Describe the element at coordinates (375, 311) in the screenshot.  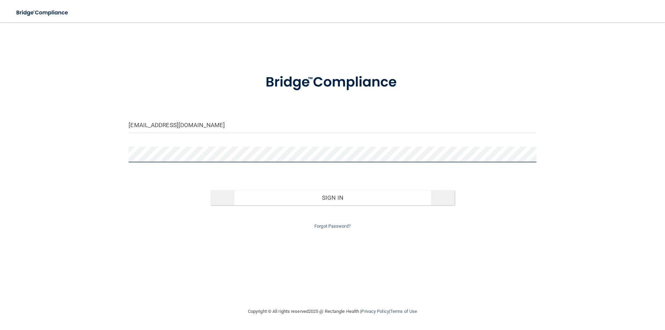
I see `a: Privacy Policy` at that location.